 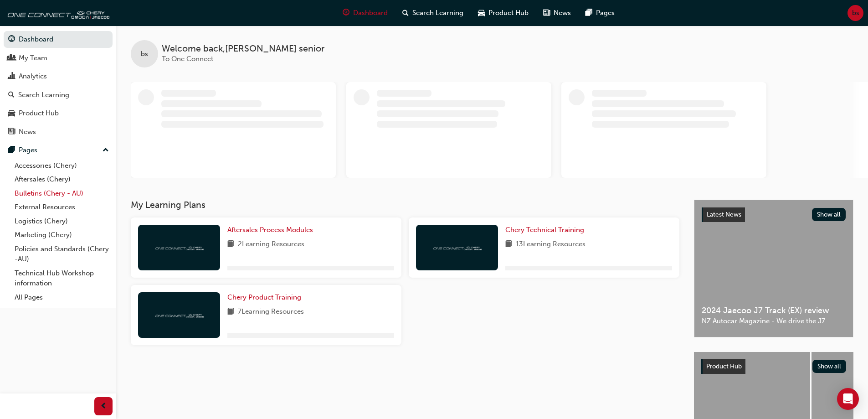 What do you see at coordinates (271, 312) in the screenshot?
I see `span: 7 Learning Resources` at bounding box center [271, 312].